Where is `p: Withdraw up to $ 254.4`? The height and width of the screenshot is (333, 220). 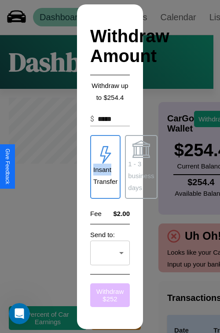
p: Withdraw up to $ 254.4 is located at coordinates (110, 91).